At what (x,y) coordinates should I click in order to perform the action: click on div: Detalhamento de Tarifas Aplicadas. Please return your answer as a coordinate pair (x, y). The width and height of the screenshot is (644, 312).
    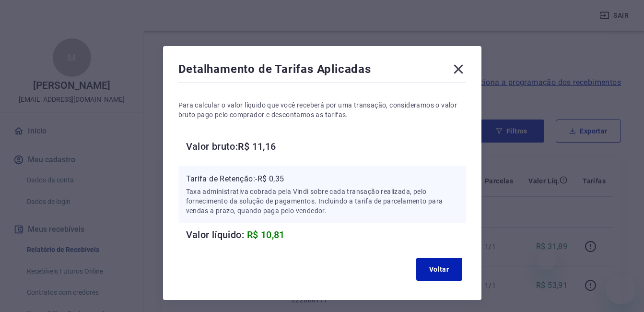
    Looking at the image, I should click on (322, 71).